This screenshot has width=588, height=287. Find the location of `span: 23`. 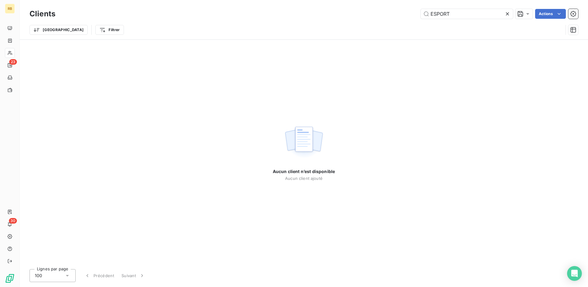

span: 23 is located at coordinates (13, 62).